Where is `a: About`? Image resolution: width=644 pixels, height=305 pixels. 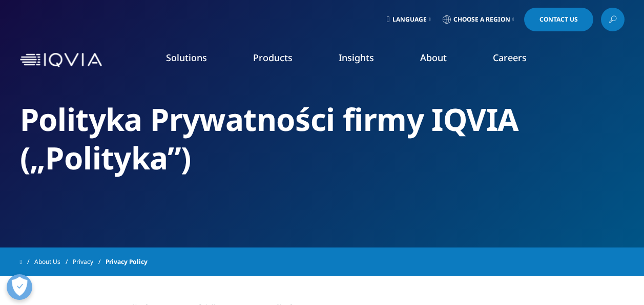 a: About is located at coordinates (433, 57).